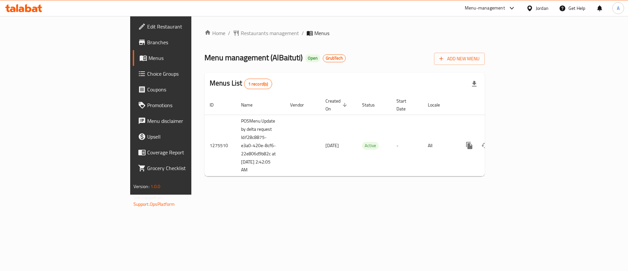 Image resolution: width=628 pixels, height=271 pixels. I want to click on a: Choice Groups, so click(184, 74).